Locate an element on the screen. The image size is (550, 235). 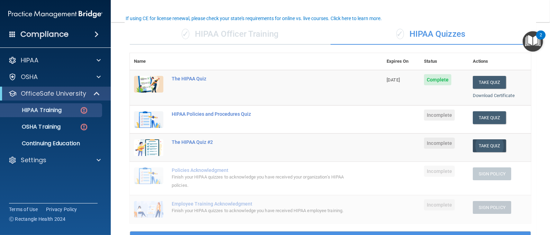
div: Finish your HIPAA quizzes to acknowledge you have received HIPAA employee training. is located at coordinates (260, 210).